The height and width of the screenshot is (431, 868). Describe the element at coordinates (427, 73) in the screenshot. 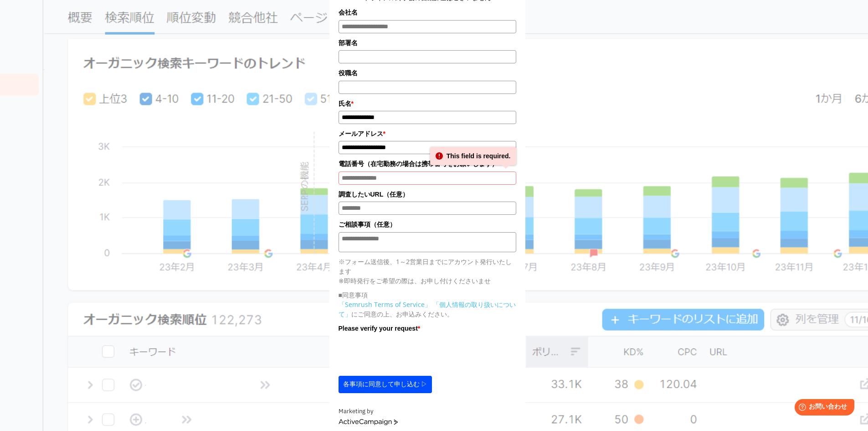

I see `label: 役職名` at that location.